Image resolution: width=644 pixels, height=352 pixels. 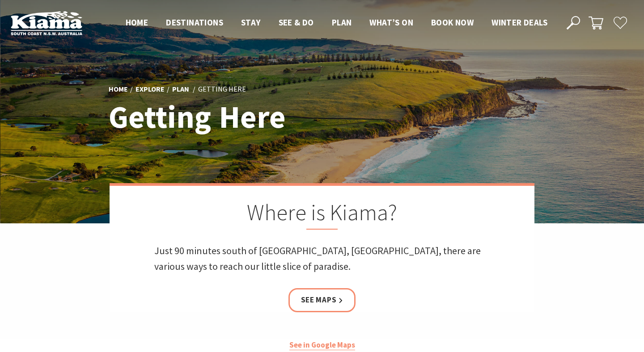 What do you see at coordinates (235, 117) in the screenshot?
I see `h1: Getting Here` at bounding box center [235, 117].